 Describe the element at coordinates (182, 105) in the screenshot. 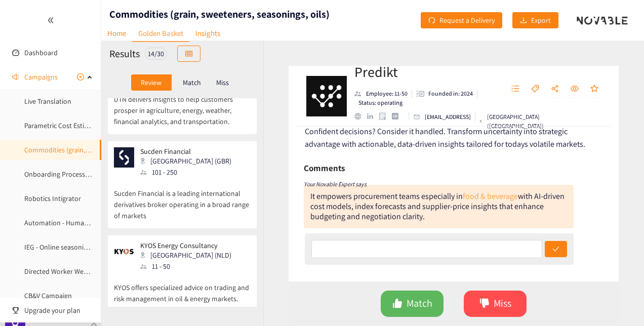

I see `p: DTN delivers insights to help customers prosper in agriculture, energy, weather, financial analyt...` at that location.